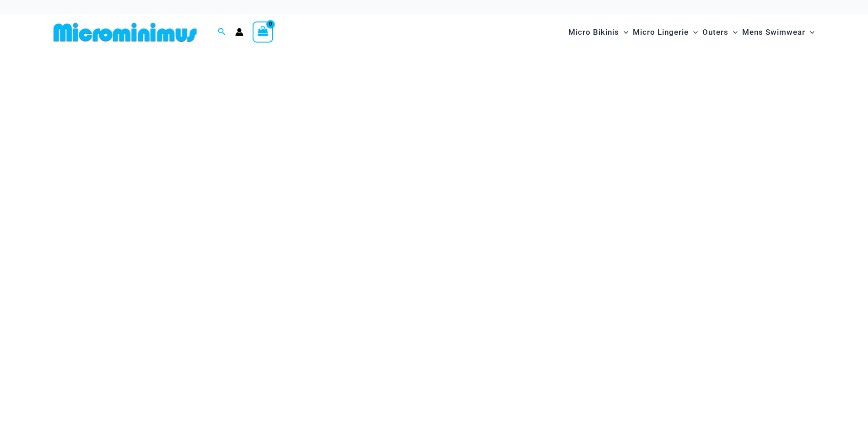 This screenshot has width=868, height=440. Describe the element at coordinates (598, 32) in the screenshot. I see `a: Micro BikinisMenu ToggleMenu Toggle` at that location.